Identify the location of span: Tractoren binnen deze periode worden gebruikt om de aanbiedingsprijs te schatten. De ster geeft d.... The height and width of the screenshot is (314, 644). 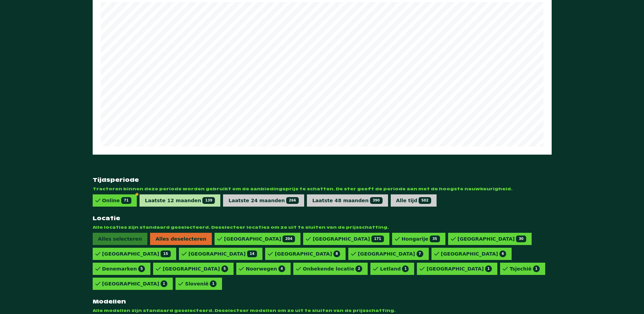
(322, 189).